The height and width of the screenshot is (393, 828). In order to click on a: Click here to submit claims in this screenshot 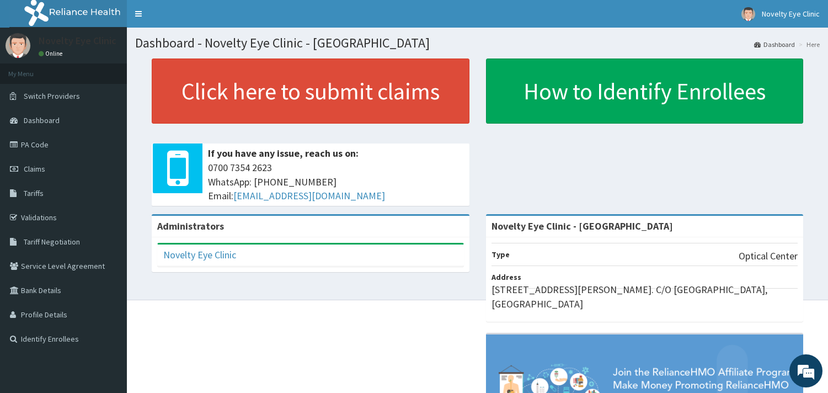, I will do `click(311, 91)`.